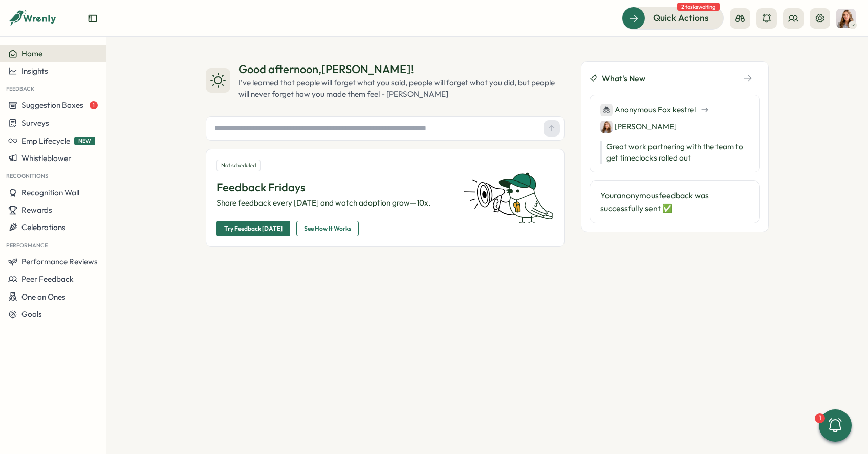 This screenshot has height=454, width=868. I want to click on p: Feedback Fridays, so click(333, 187).